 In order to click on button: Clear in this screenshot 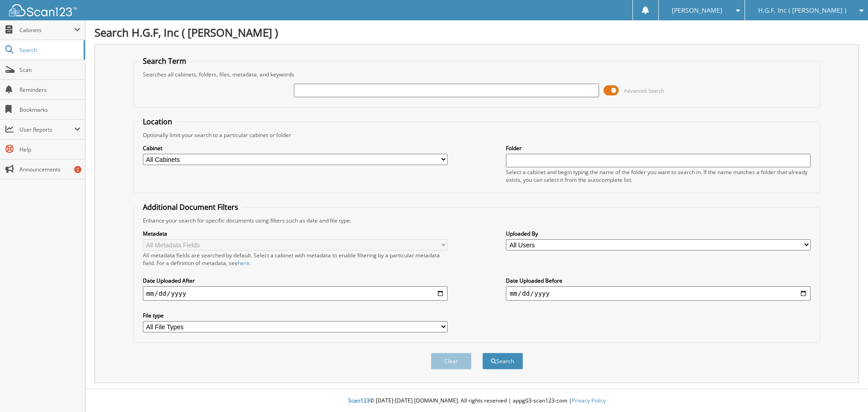, I will do `click(451, 361)`.